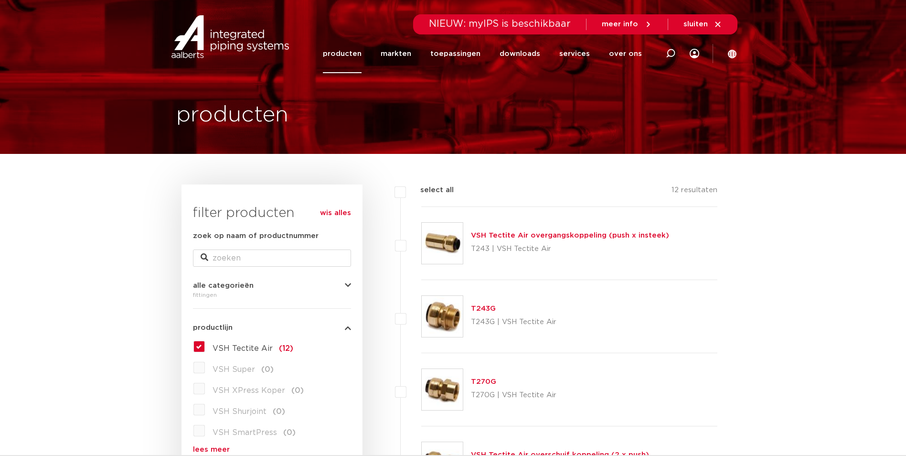  Describe the element at coordinates (627, 24) in the screenshot. I see `a: meer info` at that location.